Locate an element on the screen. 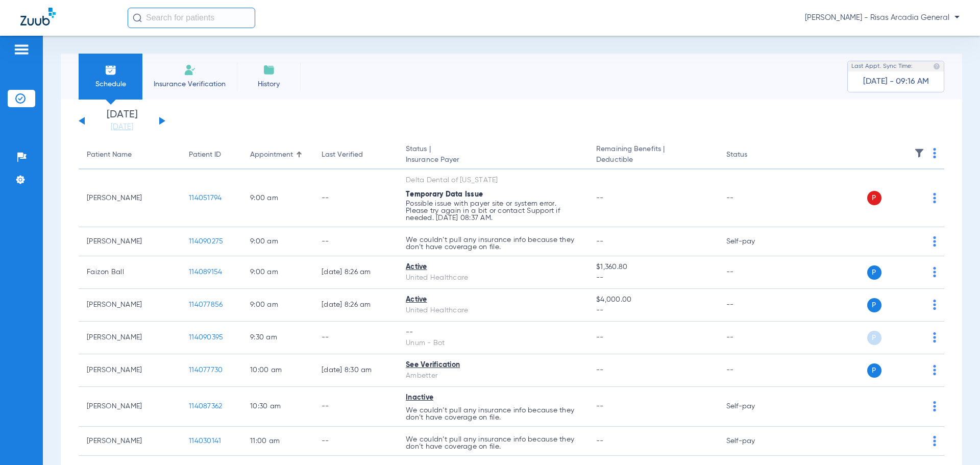 The height and width of the screenshot is (465, 980). th: Remaining Benefits | is located at coordinates (653, 156).